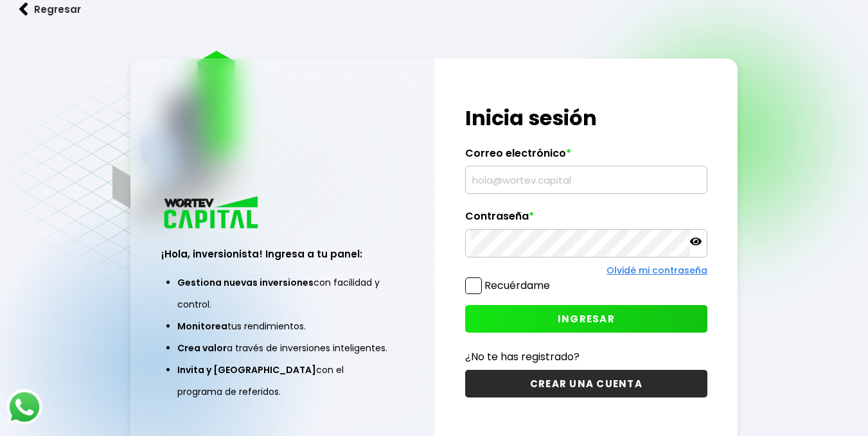 Image resolution: width=868 pixels, height=436 pixels. I want to click on img: logo_wortev_capital, so click(212, 213).